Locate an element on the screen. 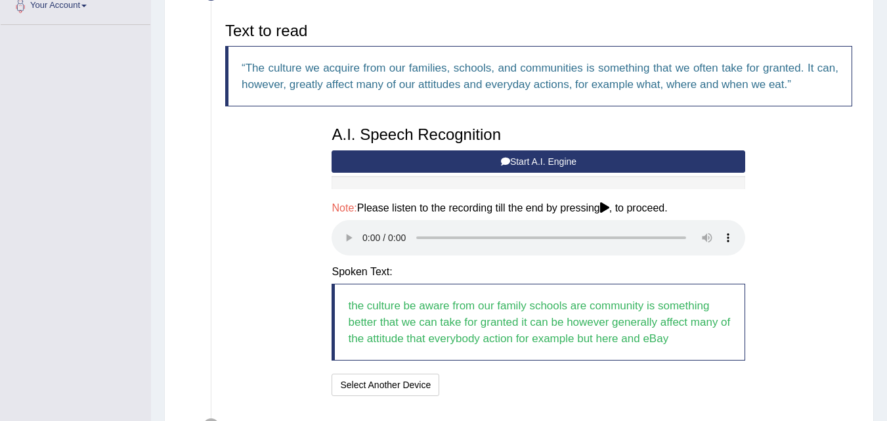 Image resolution: width=887 pixels, height=421 pixels. h3: A.I. Speech Recognition is located at coordinates (538, 135).